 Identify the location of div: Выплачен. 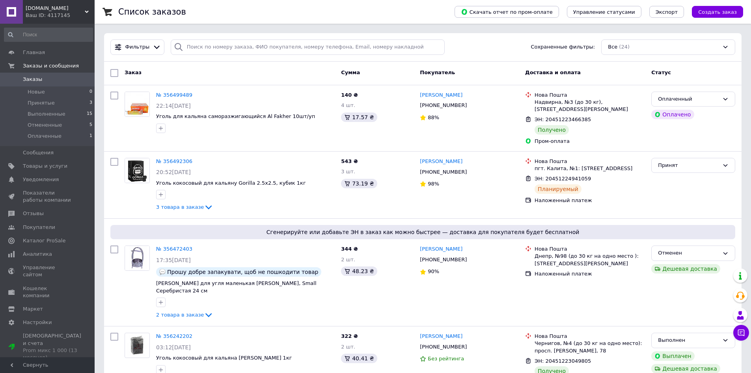
(673, 356).